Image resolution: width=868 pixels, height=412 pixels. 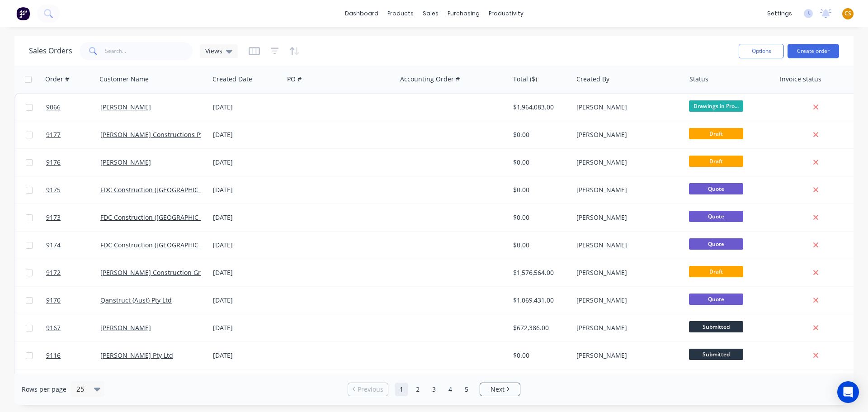 I want to click on h1: Sales Orders, so click(x=50, y=50).